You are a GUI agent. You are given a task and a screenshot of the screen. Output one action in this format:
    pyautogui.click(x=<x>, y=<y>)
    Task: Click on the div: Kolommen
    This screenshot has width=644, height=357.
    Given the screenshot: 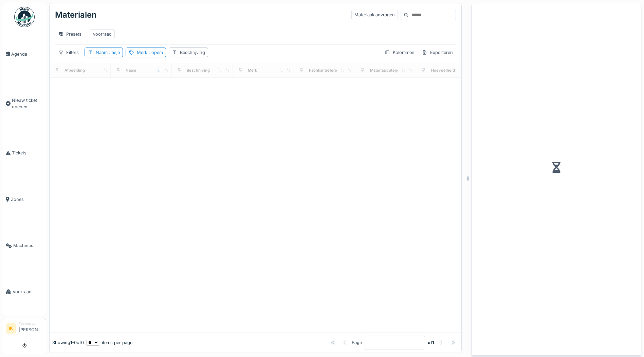 What is the action you would take?
    pyautogui.click(x=400, y=52)
    